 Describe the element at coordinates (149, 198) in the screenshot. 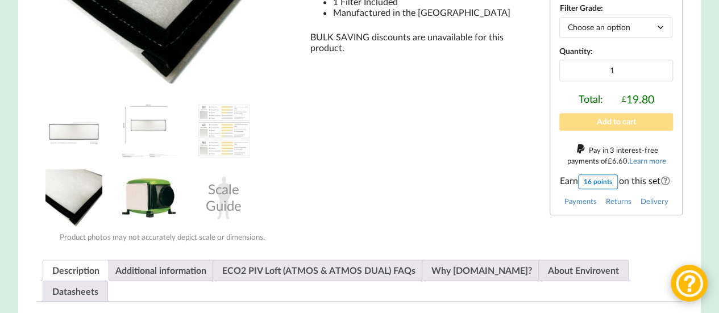

I see `img: Envirovent PIV ATMOS & ATMOS Dual System` at that location.